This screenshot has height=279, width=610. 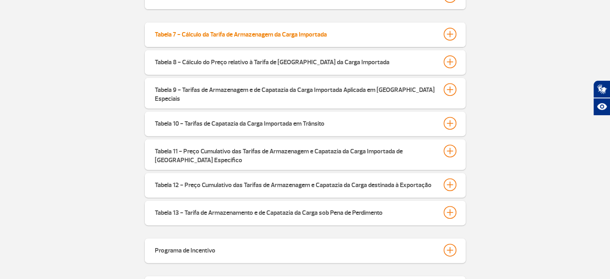 I want to click on button: Tabela 12 - Preço Cumulativo das Tarifas de Armazenagem e Capatazia da Carga destinada à Exportação, so click(x=305, y=184).